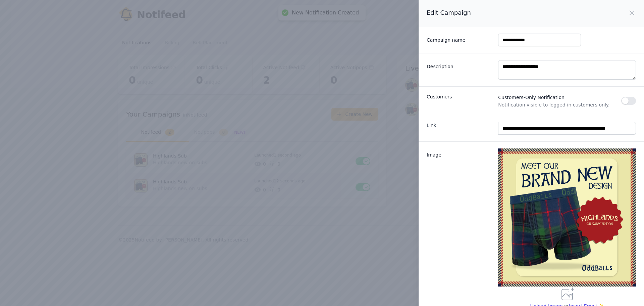  I want to click on label: Campaign name, so click(460, 39).